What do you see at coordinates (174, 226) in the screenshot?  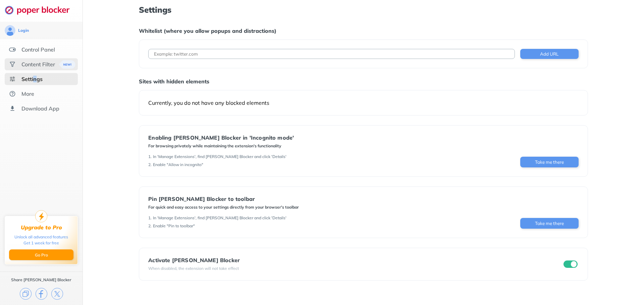 I see `div: Enable "Pin to toolbar"` at bounding box center [174, 226].